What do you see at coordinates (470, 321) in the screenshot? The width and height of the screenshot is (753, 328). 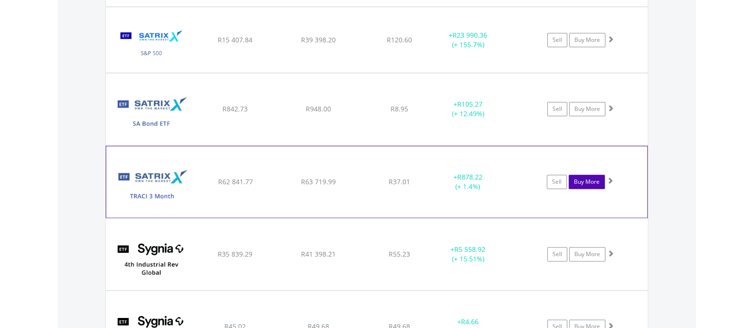 I see `span: R4.66` at bounding box center [470, 321].